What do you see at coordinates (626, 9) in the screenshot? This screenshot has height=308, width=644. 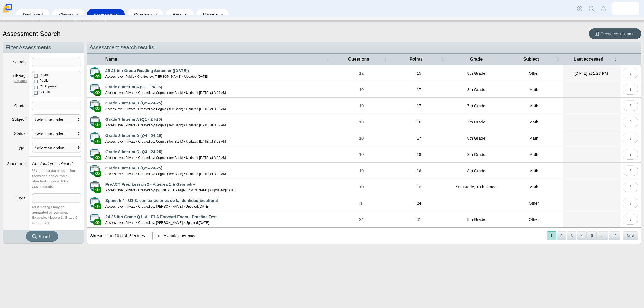 I see `a: ryan.miller.3kvJtI` at bounding box center [626, 9].